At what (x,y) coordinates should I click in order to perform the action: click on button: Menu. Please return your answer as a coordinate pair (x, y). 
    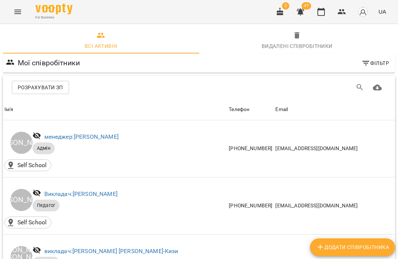
    Looking at the image, I should click on (18, 12).